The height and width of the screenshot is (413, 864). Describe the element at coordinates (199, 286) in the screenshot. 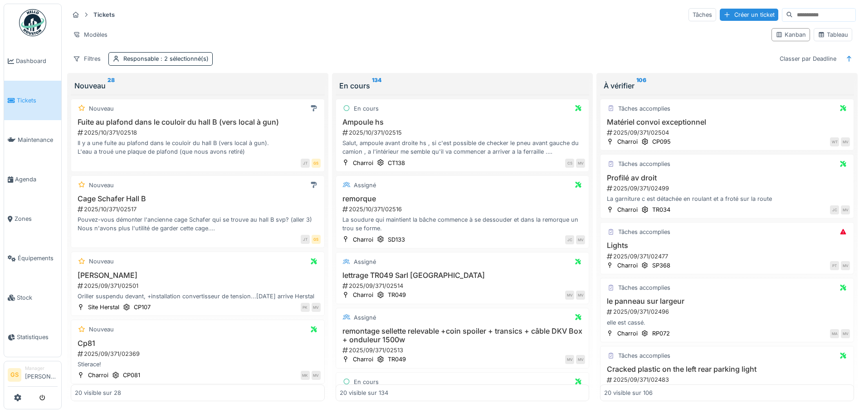

I see `div: 2025/09/371/02501` at that location.